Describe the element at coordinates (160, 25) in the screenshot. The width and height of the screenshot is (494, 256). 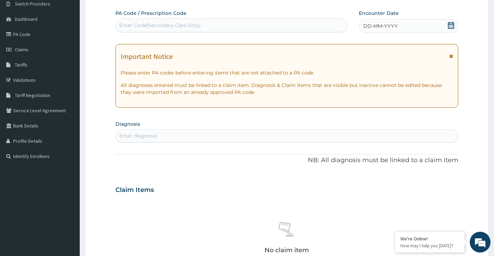
I see `div: Enter Code(Secondary Care Only)` at that location.